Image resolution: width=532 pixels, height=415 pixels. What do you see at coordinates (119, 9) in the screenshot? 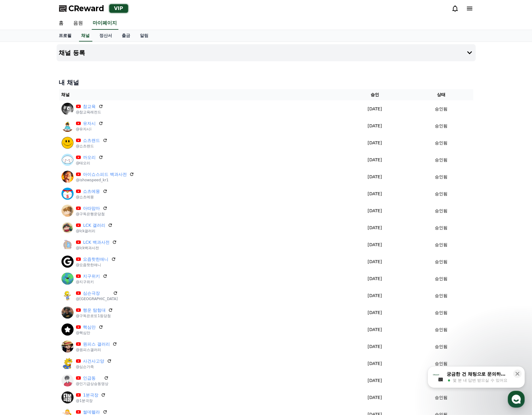
I see `div: VIP` at bounding box center [119, 9].